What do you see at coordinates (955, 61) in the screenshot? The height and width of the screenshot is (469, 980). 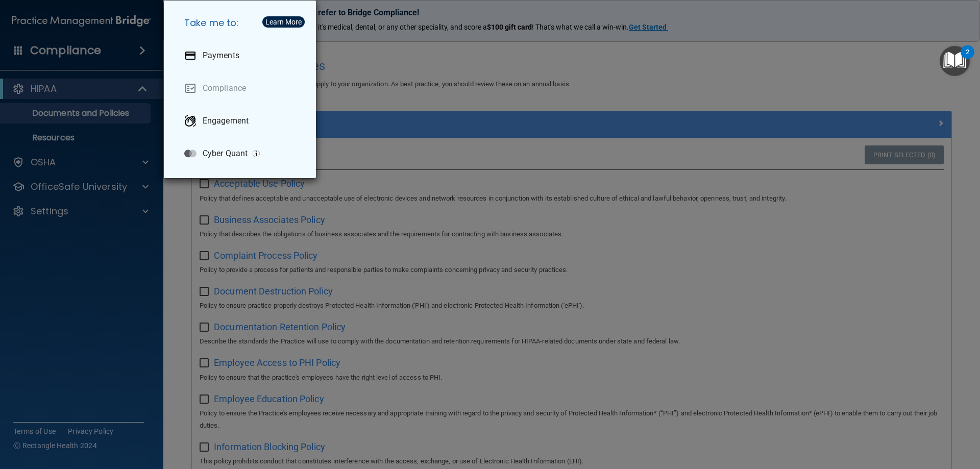 I see `button: Open Resource Center, 2 new notifications` at bounding box center [955, 61].